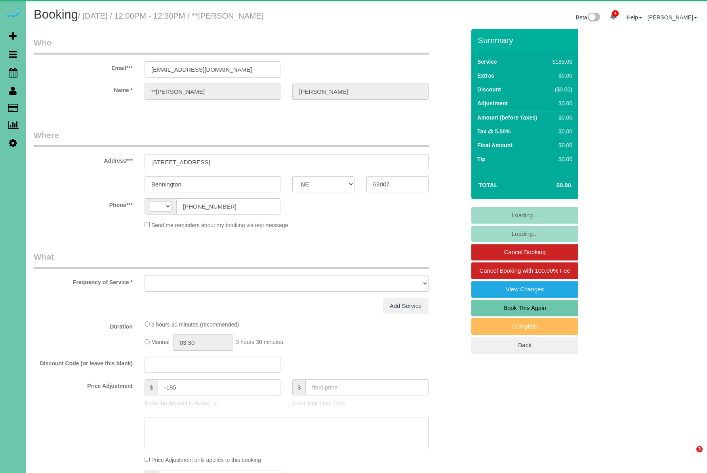 The height and width of the screenshot is (473, 707). Describe the element at coordinates (212, 403) in the screenshot. I see `p: Enter the Amount to Adjust, or` at that location.